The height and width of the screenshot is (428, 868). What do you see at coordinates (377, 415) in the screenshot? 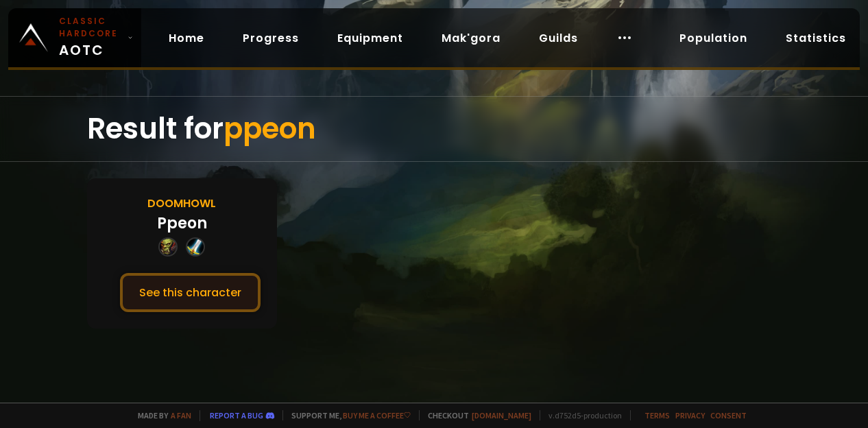
I see `a: Buy me a coffee` at bounding box center [377, 415].